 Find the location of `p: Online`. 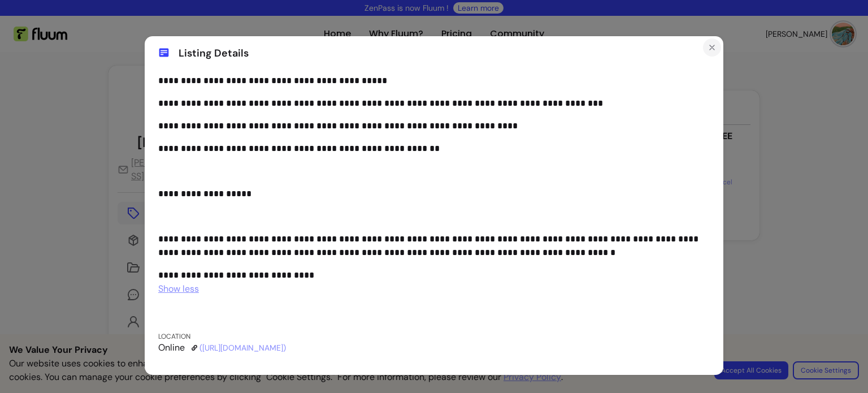

p: Online is located at coordinates (222, 348).